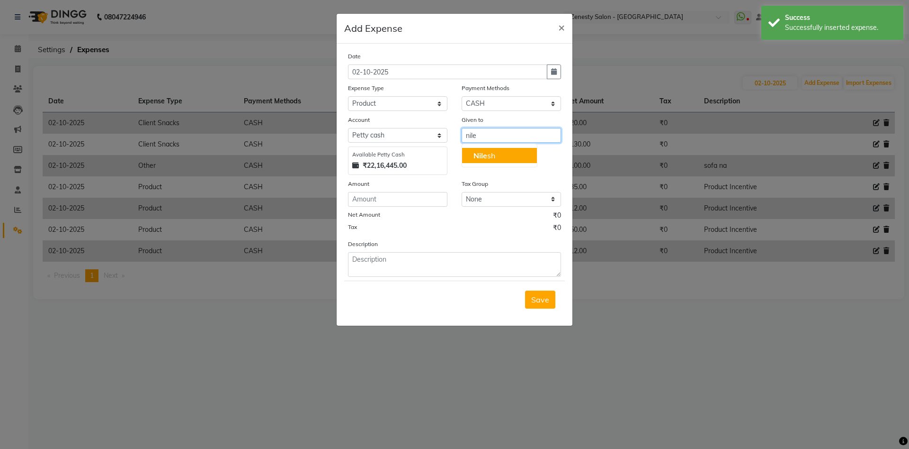 Image resolution: width=909 pixels, height=449 pixels. Describe the element at coordinates (359, 120) in the screenshot. I see `label: Account` at that location.